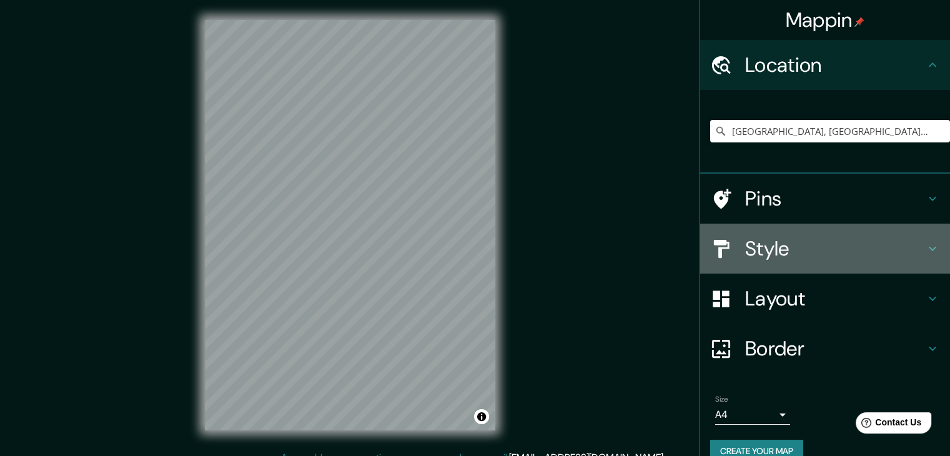 This screenshot has height=456, width=950. What do you see at coordinates (825, 349) in the screenshot?
I see `div: Border` at bounding box center [825, 349].